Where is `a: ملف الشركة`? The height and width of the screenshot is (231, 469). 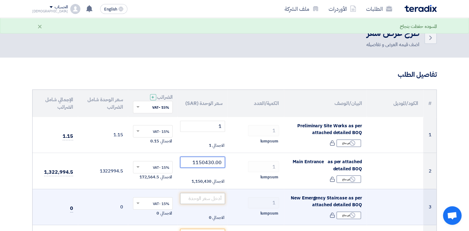 a: ملف الشركة is located at coordinates (302, 9).